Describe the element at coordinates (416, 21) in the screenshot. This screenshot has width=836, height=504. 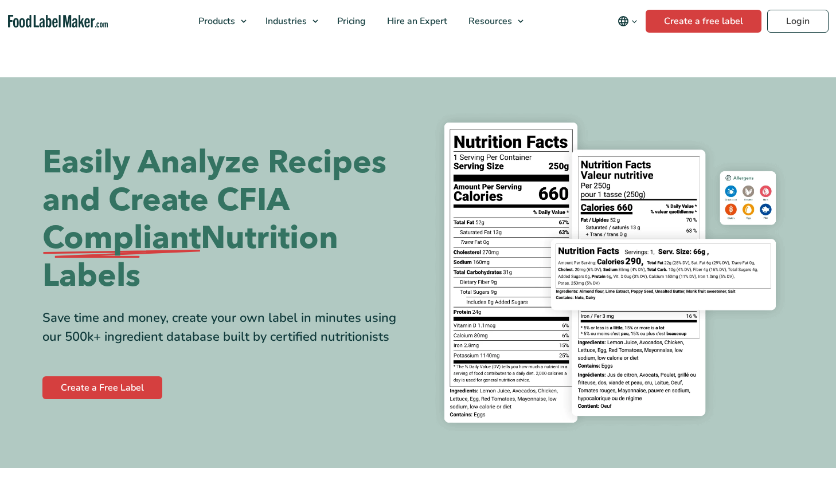
I see `span: Hire an Expert` at that location.